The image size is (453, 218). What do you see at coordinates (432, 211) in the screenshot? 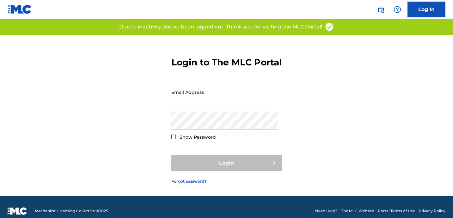
I see `a: Privacy Policy` at bounding box center [432, 211].